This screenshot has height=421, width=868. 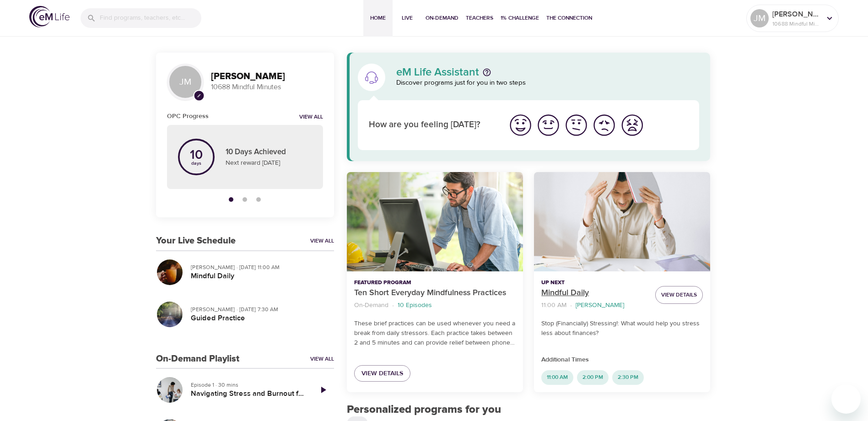 I want to click on span: 11:00 AM, so click(x=557, y=377).